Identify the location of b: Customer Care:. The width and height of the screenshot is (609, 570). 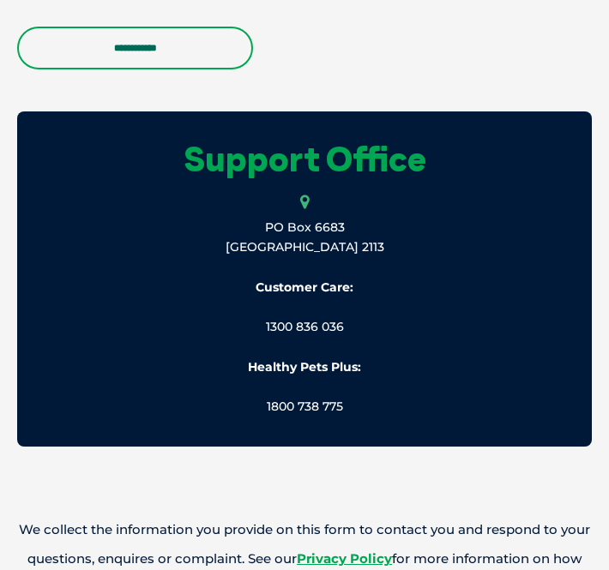
(305, 287).